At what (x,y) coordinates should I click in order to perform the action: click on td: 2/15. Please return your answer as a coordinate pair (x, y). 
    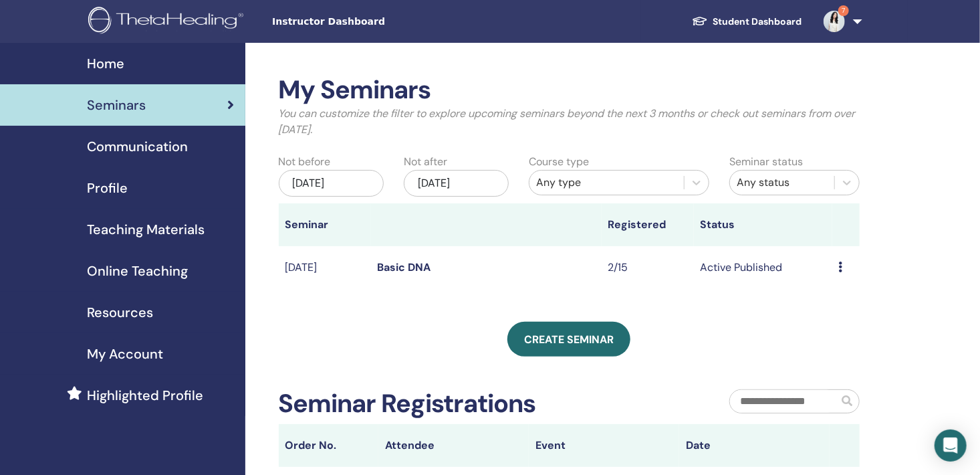
    Looking at the image, I should click on (648, 268).